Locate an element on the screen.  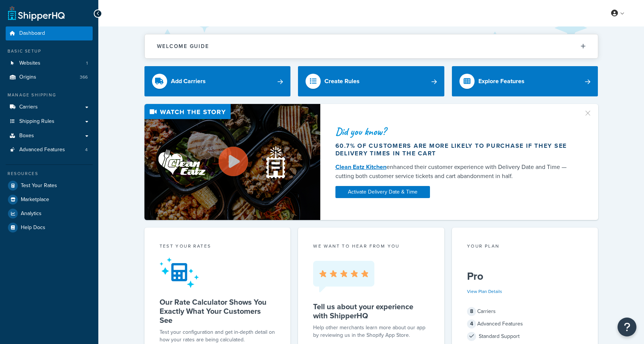
li: Websites is located at coordinates (49, 63).